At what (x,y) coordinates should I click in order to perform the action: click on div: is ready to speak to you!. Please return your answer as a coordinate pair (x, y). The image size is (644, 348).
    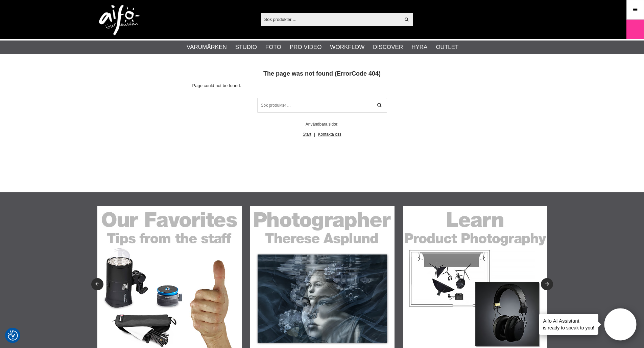
    Looking at the image, I should click on (568, 324).